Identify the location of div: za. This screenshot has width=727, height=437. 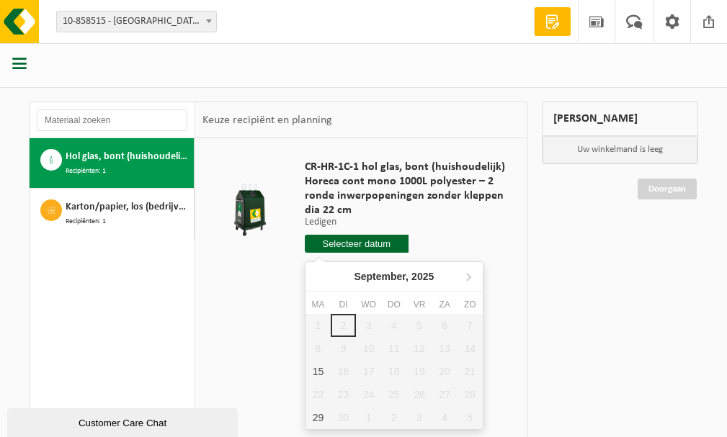
(444, 305).